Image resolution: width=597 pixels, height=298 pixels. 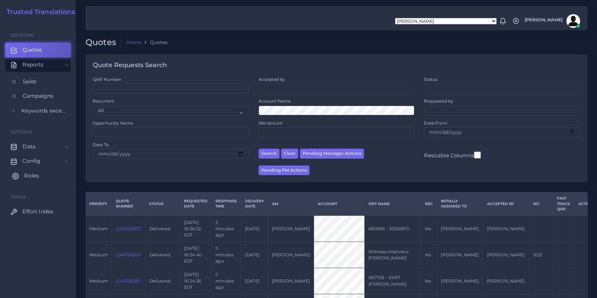 What do you see at coordinates (21, 132) in the screenshot?
I see `span: Settings` at bounding box center [21, 132].